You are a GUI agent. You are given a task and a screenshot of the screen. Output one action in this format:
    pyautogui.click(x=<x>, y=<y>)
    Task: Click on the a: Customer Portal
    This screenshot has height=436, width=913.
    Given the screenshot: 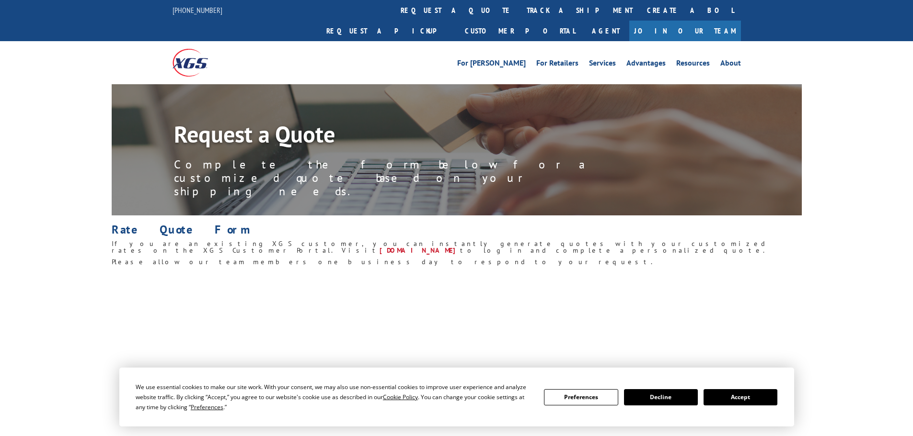 What is the action you would take?
    pyautogui.click(x=520, y=31)
    